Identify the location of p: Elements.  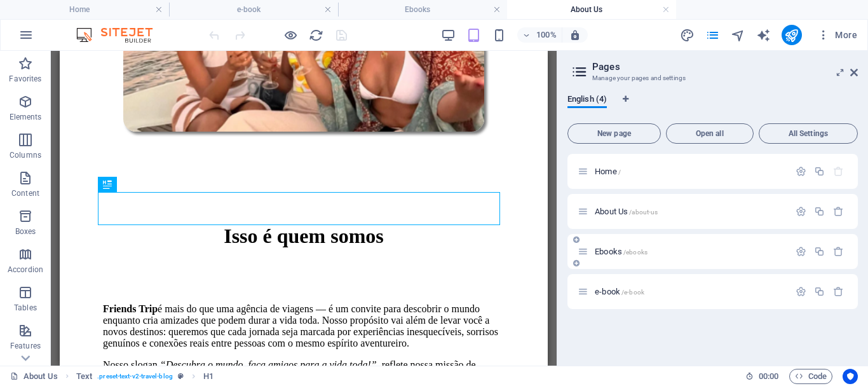
(25, 117).